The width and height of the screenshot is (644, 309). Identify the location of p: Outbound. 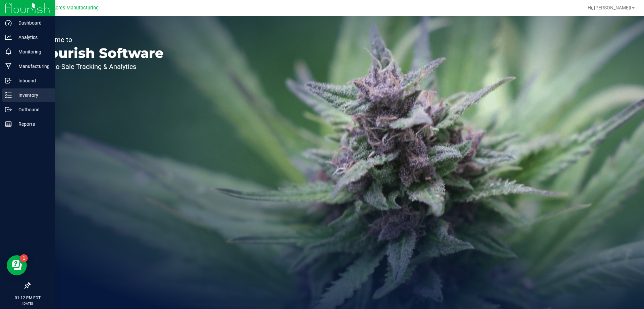
(32, 110).